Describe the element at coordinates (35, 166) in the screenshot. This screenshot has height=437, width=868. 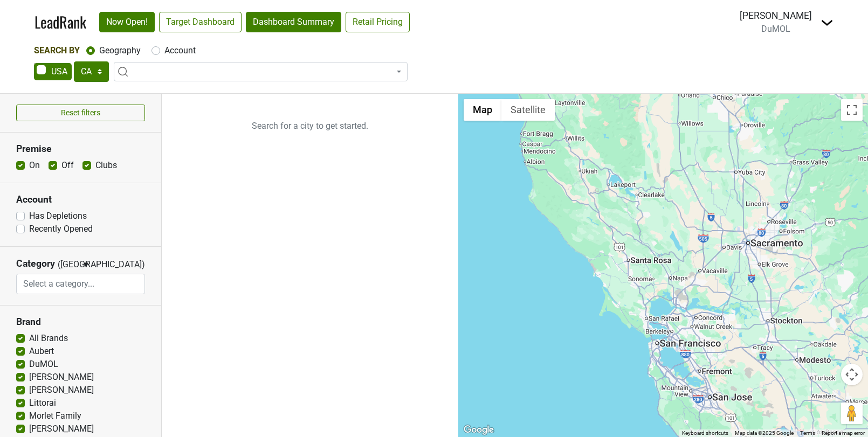
I see `label: On` at that location.